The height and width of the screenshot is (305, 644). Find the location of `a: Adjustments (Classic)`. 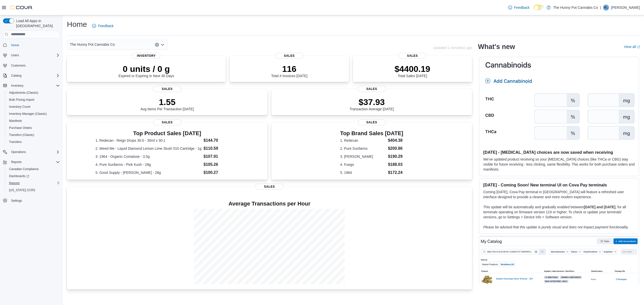

a: Adjustments (Classic) is located at coordinates (23, 92).